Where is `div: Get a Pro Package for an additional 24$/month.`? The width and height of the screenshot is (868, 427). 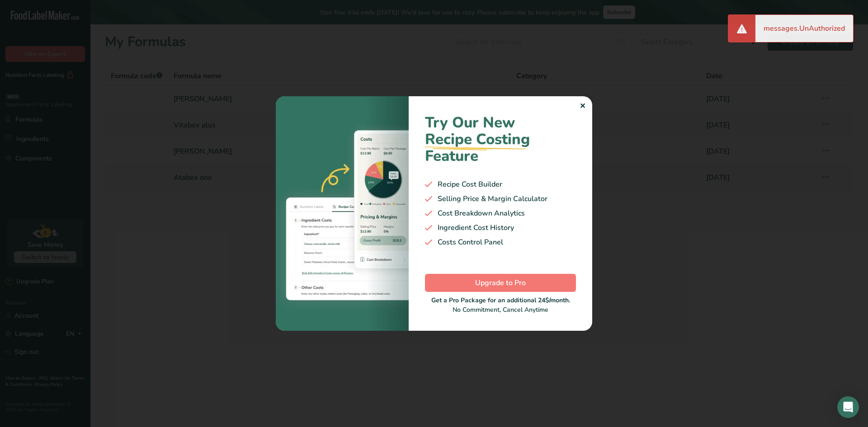 div: Get a Pro Package for an additional 24$/month. is located at coordinates (501, 300).